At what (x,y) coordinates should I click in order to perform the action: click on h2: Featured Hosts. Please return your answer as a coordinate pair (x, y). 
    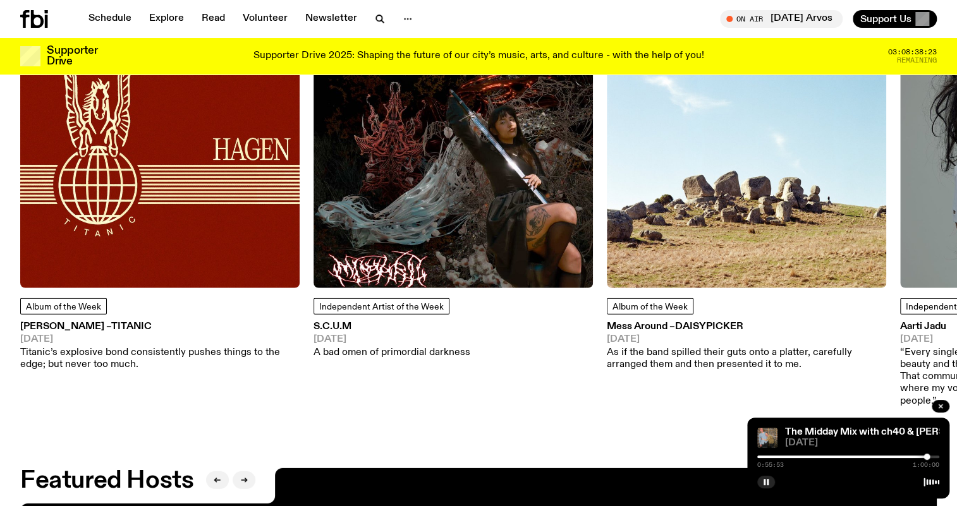
    Looking at the image, I should click on (107, 481).